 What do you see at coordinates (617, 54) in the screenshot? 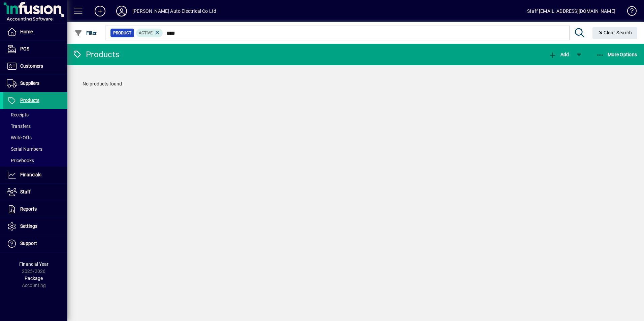
I see `span: More Options` at bounding box center [617, 54].